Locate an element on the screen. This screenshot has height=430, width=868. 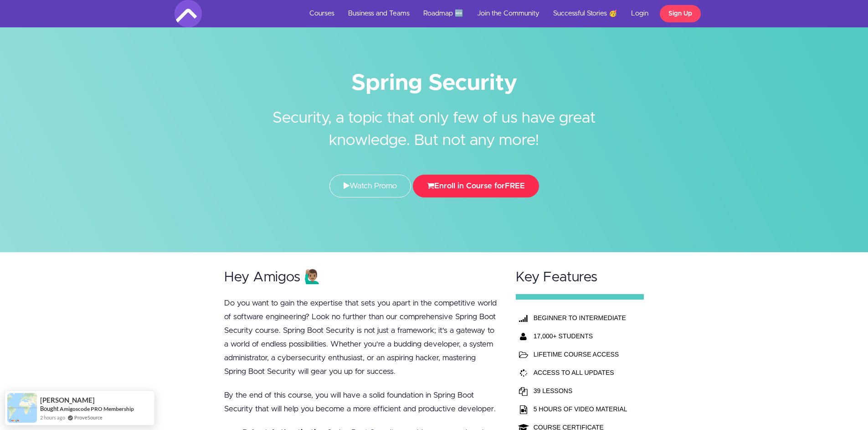
td: ACCESS TO ALL UPDATES is located at coordinates (581, 372).